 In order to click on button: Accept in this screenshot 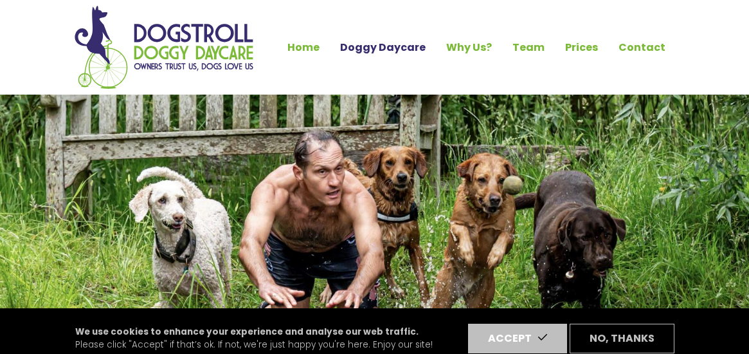, I will do `click(518, 338)`.